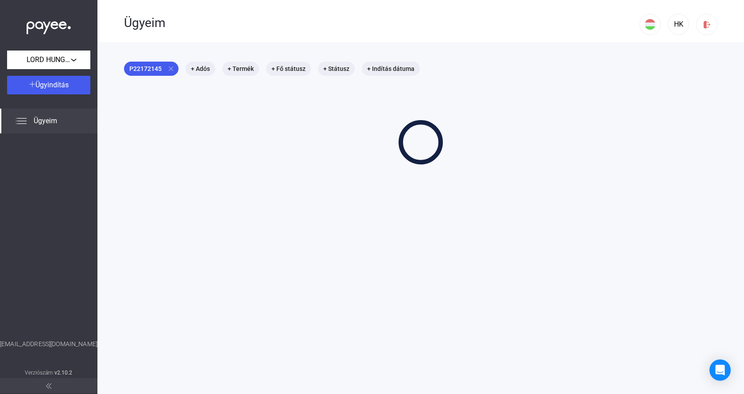 This screenshot has width=744, height=394. What do you see at coordinates (678, 24) in the screenshot?
I see `div: HK` at bounding box center [678, 24].